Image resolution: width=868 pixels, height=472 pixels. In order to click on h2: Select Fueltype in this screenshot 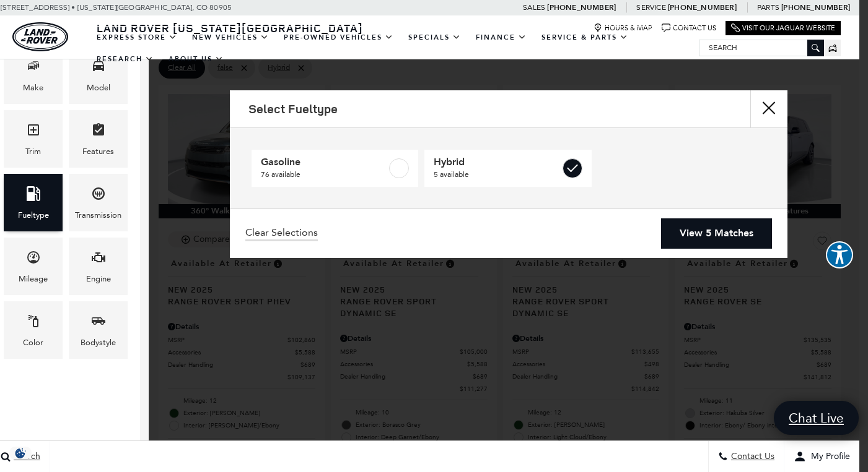, I will do `click(293, 109)`.